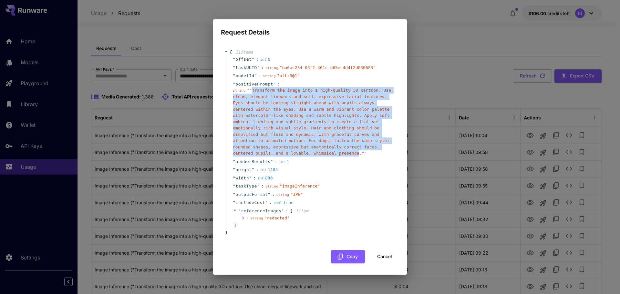 This screenshot has height=294, width=620. I want to click on span: 11 item s, so click(244, 52).